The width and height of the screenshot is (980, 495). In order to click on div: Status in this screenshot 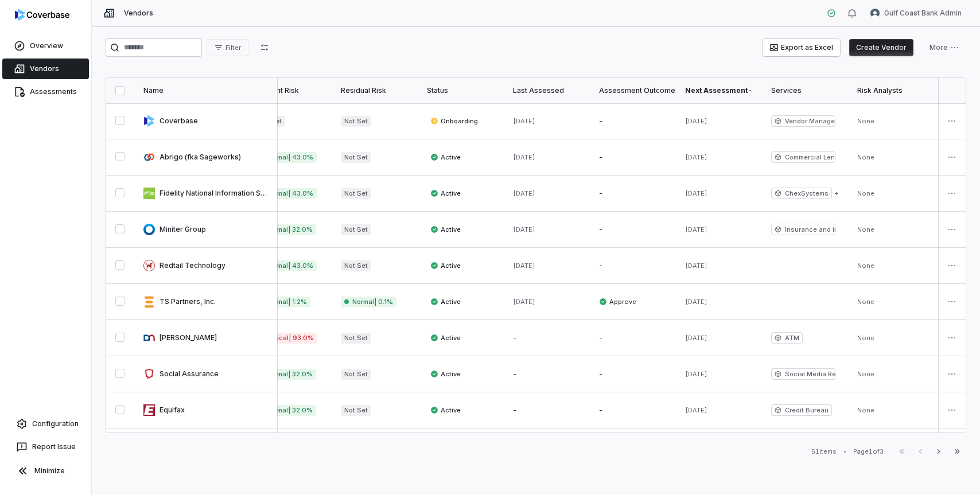, I will do `click(461, 91)`.